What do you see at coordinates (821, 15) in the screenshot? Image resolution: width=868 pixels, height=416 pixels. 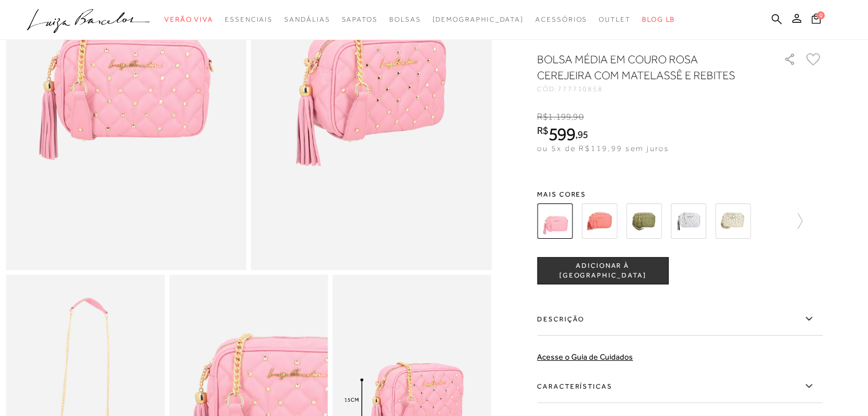 I see `span: 0` at bounding box center [821, 15].